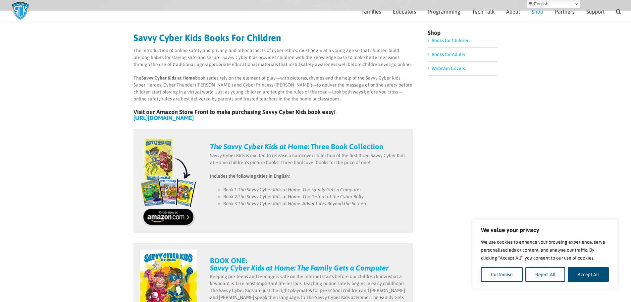  Describe the element at coordinates (545, 230) in the screenshot. I see `p: We value your privacy` at that location.